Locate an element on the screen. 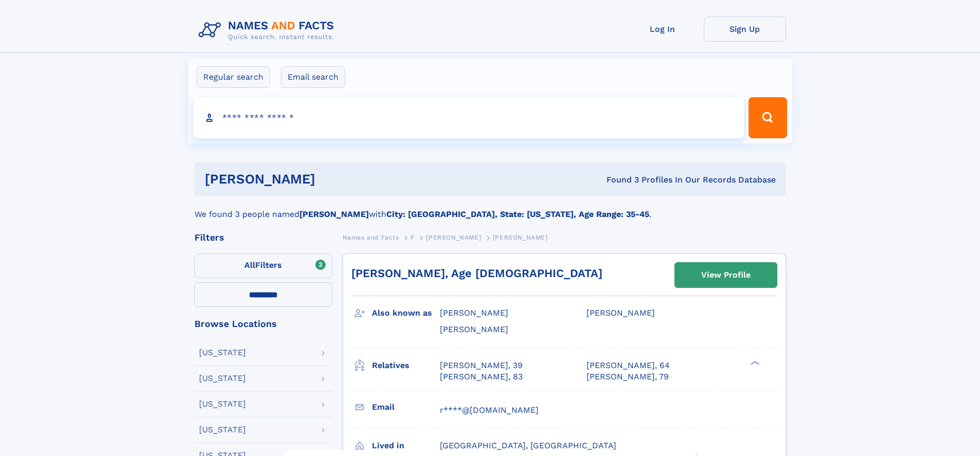 This screenshot has height=456, width=980. span: F is located at coordinates (413, 238).